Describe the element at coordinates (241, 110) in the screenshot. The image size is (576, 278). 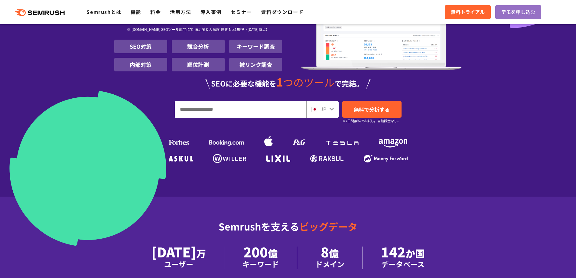
I see `input: URL、キーワードを入力してください` at that location.